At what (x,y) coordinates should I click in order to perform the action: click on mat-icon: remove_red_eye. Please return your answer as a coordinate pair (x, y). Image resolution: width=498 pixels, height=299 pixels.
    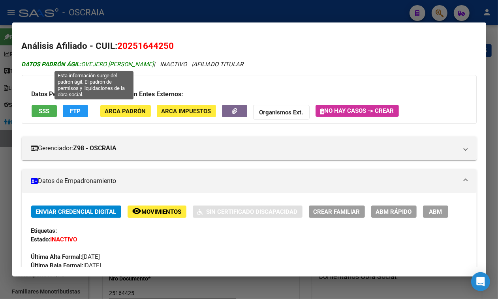
    Looking at the image, I should click on (137, 211).